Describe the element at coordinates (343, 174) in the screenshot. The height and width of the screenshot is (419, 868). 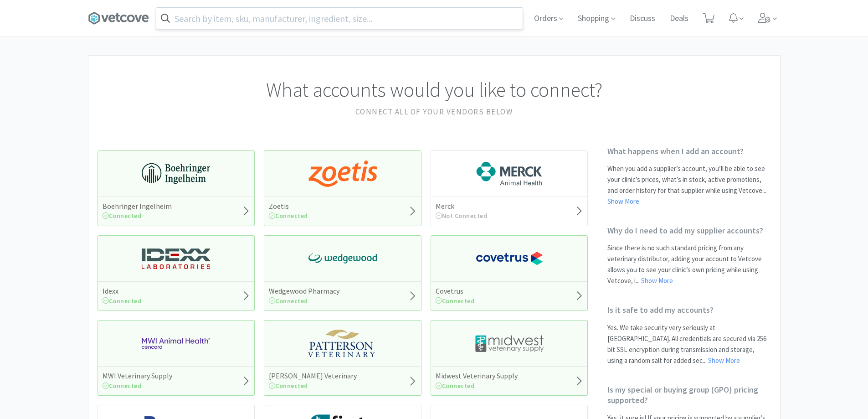
I see `img: a673e5ab4e5e497494167fe422e9a3ab.png` at that location.